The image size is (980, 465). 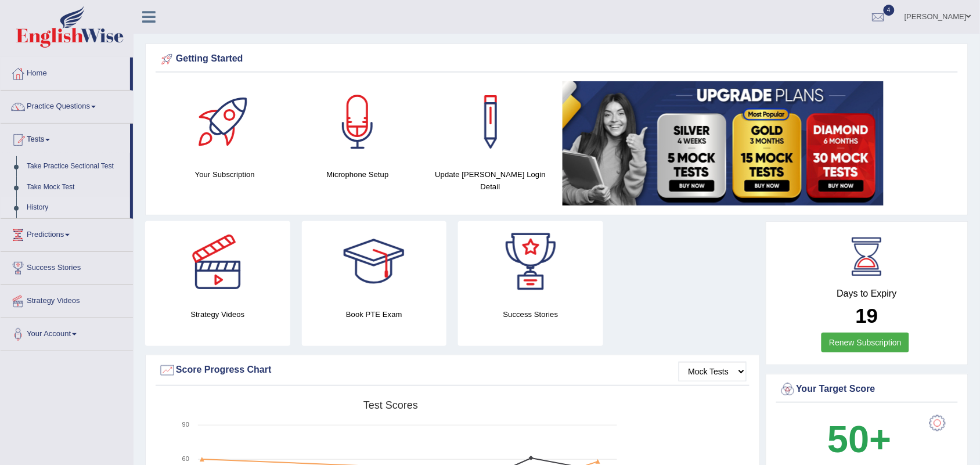 What do you see at coordinates (76, 207) in the screenshot?
I see `a: History` at bounding box center [76, 207].